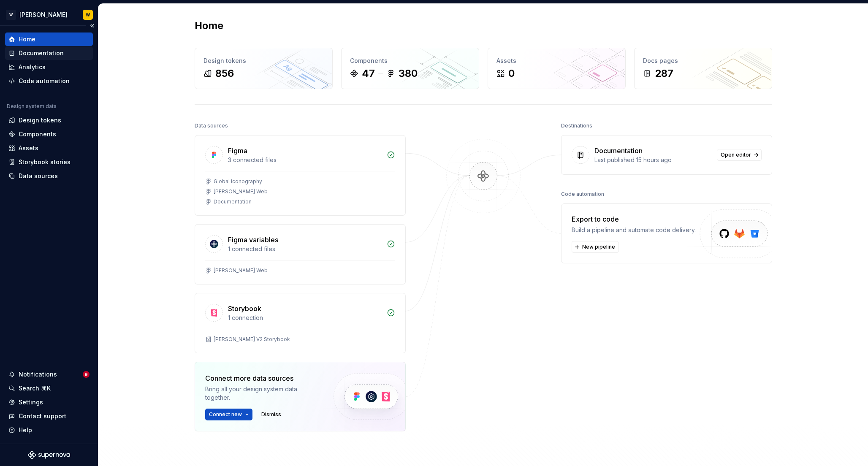  Describe the element at coordinates (271, 414) in the screenshot. I see `span: Dismiss` at that location.